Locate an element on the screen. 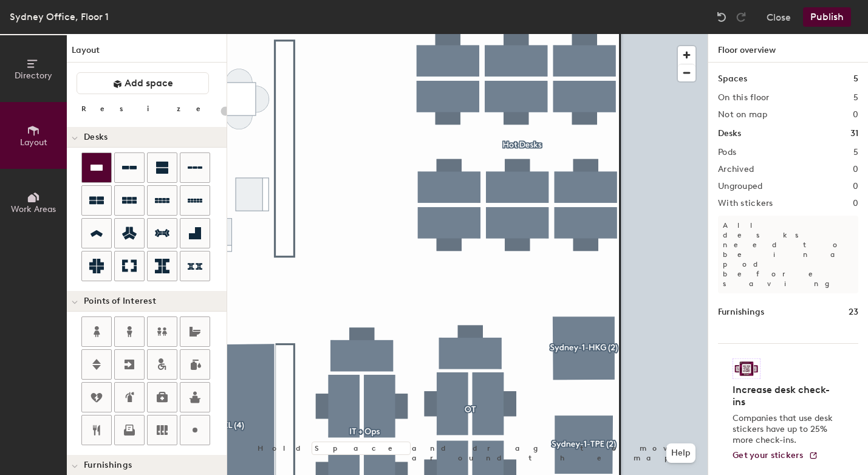 The width and height of the screenshot is (868, 475). h1: 31 is located at coordinates (854, 134).